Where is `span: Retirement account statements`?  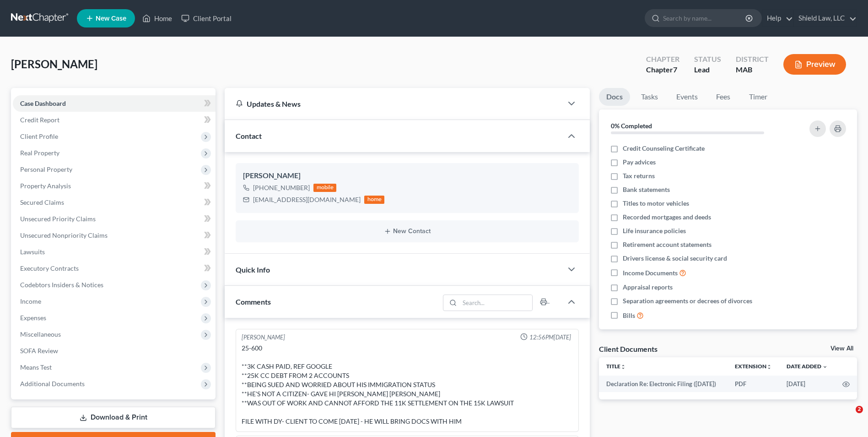
span: Retirement account statements is located at coordinates (666, 244).